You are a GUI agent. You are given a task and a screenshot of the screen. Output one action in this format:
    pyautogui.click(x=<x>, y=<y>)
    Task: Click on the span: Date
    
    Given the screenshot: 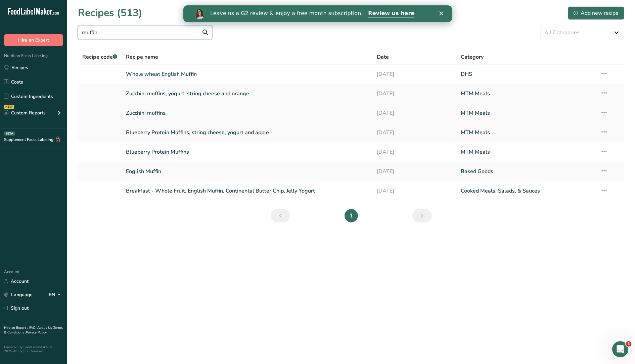 What is the action you would take?
    pyautogui.click(x=383, y=57)
    